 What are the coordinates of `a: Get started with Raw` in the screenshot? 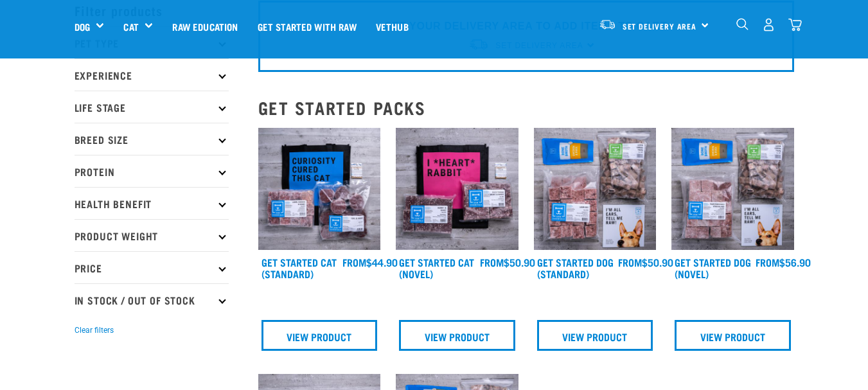 It's located at (307, 26).